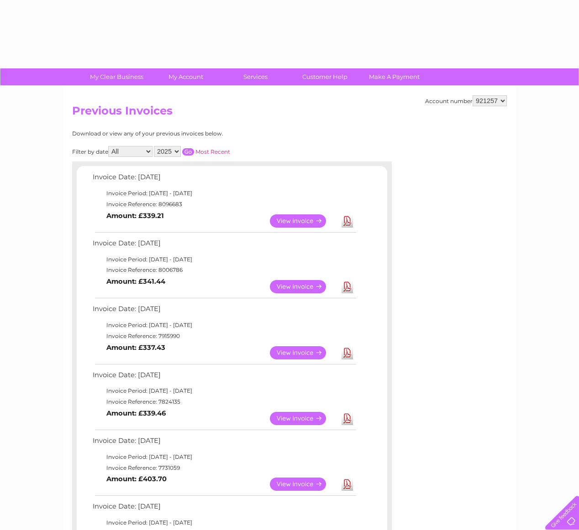 This screenshot has width=579, height=530. Describe the element at coordinates (136, 413) in the screenshot. I see `b: Amount: £339.46` at that location.